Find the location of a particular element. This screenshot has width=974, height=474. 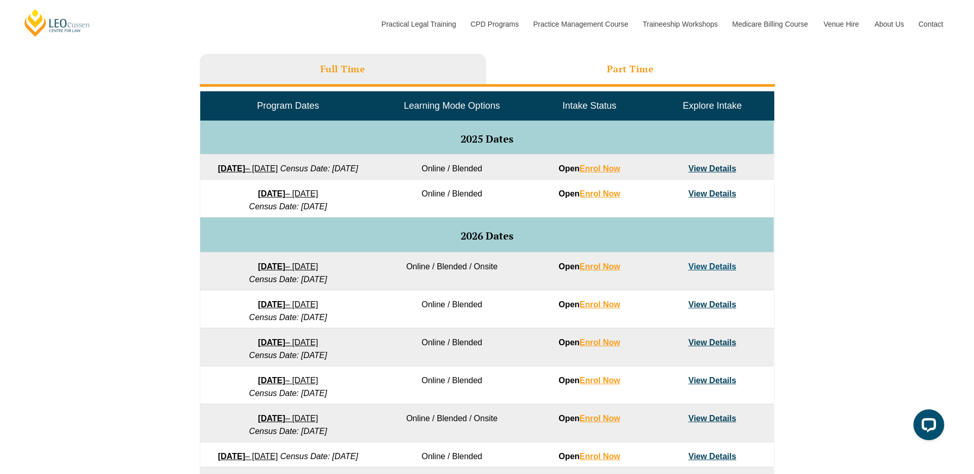

h3: Full Time is located at coordinates (343, 69).